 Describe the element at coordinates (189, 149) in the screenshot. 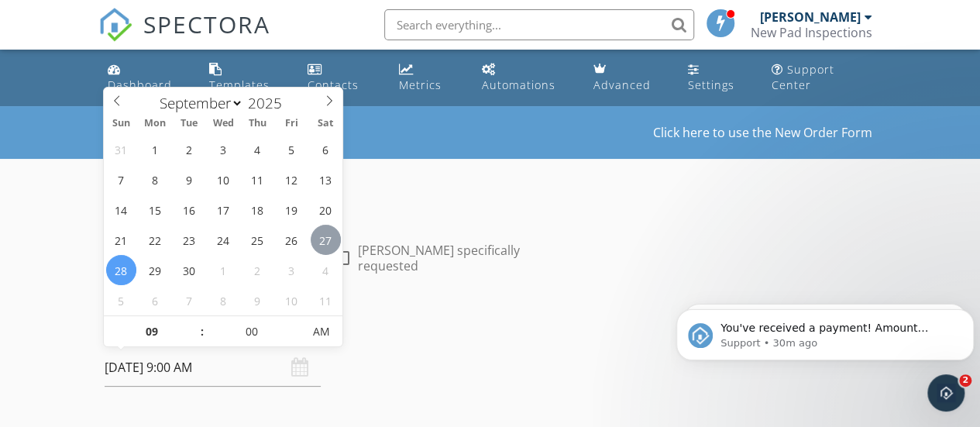

I see `span: September 2, 2025` at that location.